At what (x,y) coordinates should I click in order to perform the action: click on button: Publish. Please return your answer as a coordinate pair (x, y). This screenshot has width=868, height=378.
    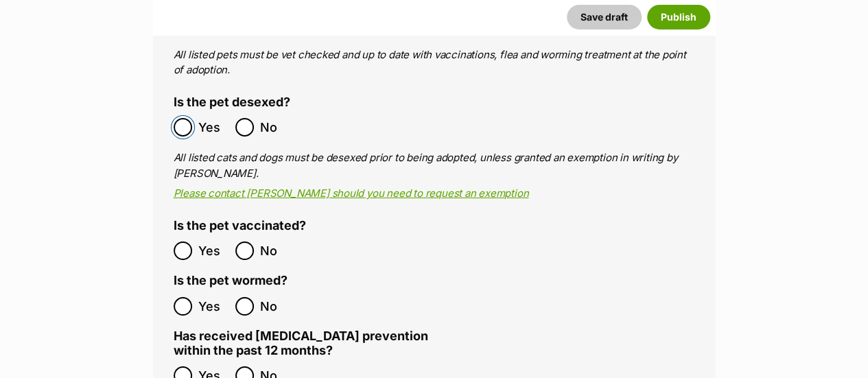
    Looking at the image, I should click on (679, 17).